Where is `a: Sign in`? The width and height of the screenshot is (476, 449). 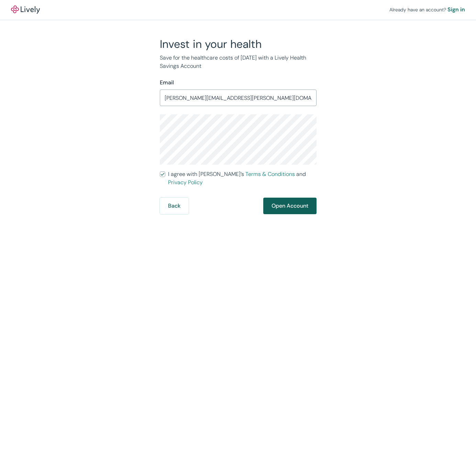 a: Sign in is located at coordinates (456, 10).